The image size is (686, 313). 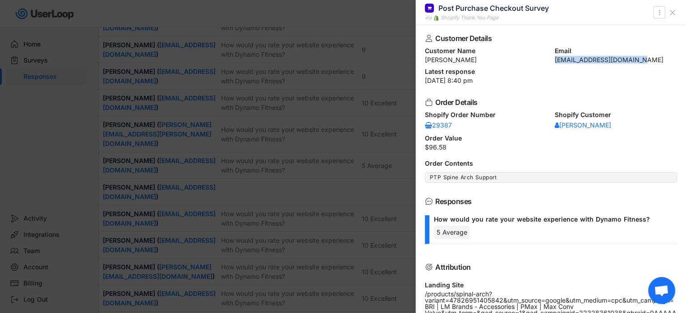 I want to click on a: 29387, so click(x=438, y=125).